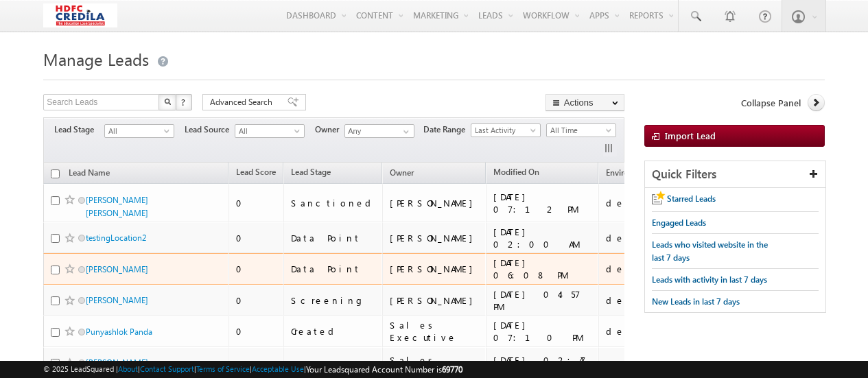 Image resolution: width=868 pixels, height=378 pixels. Describe the element at coordinates (333, 331) in the screenshot. I see `div: Created` at that location.